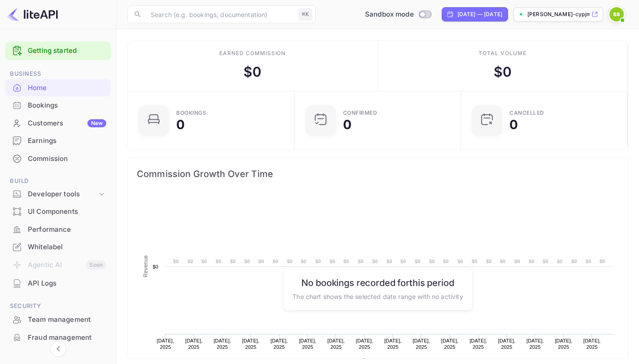 This screenshot has height=364, width=639. I want to click on a: Earnings, so click(58, 140).